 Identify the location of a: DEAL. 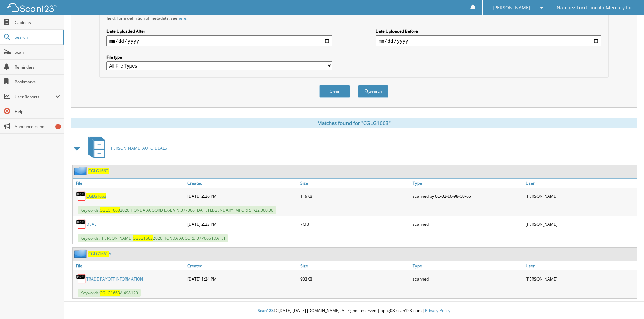
(91, 224).